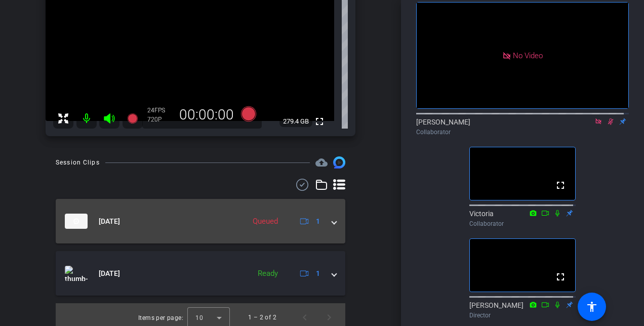  What do you see at coordinates (207, 115) in the screenshot?
I see `div: 00:00:00` at bounding box center [207, 115].